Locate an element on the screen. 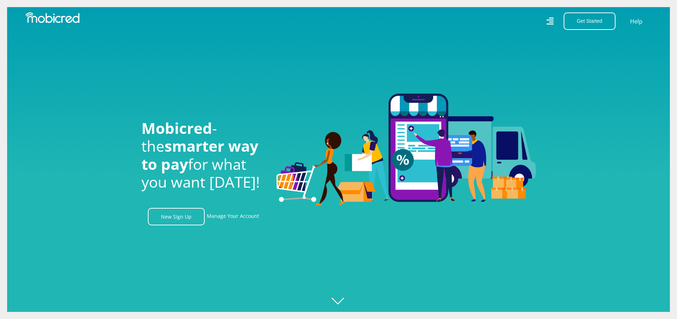  a: Help is located at coordinates (636, 21).